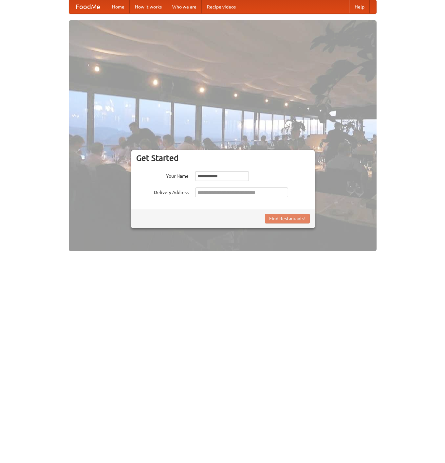 The image size is (445, 463). Describe the element at coordinates (184, 7) in the screenshot. I see `a: Who we are` at that location.